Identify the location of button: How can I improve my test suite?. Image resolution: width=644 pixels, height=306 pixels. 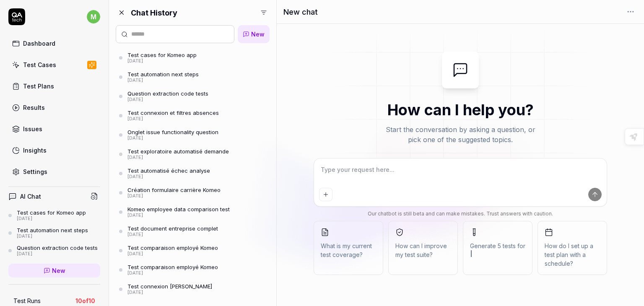
(423, 247).